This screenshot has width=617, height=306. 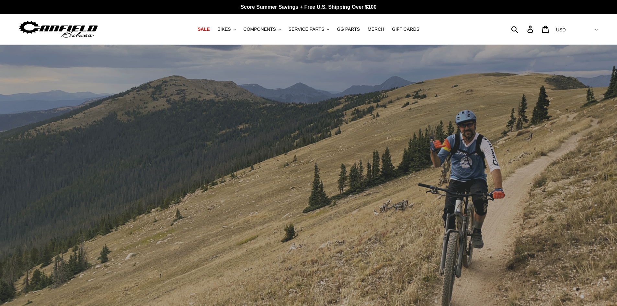 What do you see at coordinates (307, 29) in the screenshot?
I see `span: SERVICE PARTS` at bounding box center [307, 29].